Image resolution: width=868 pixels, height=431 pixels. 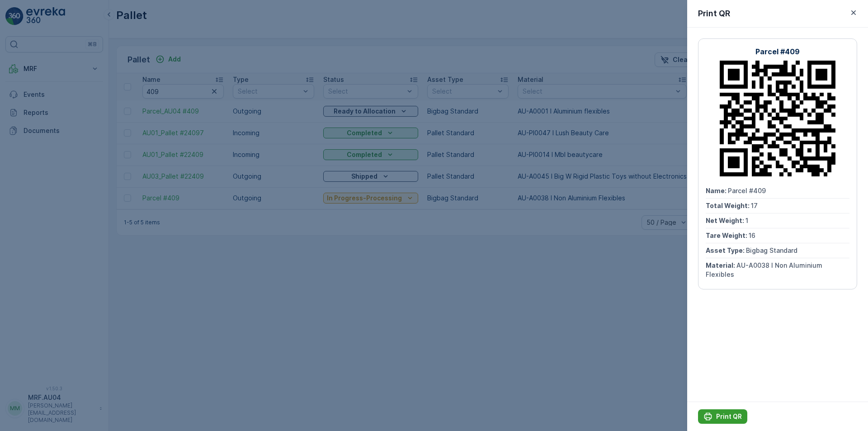 I want to click on p: Parcel #409, so click(x=778, y=52).